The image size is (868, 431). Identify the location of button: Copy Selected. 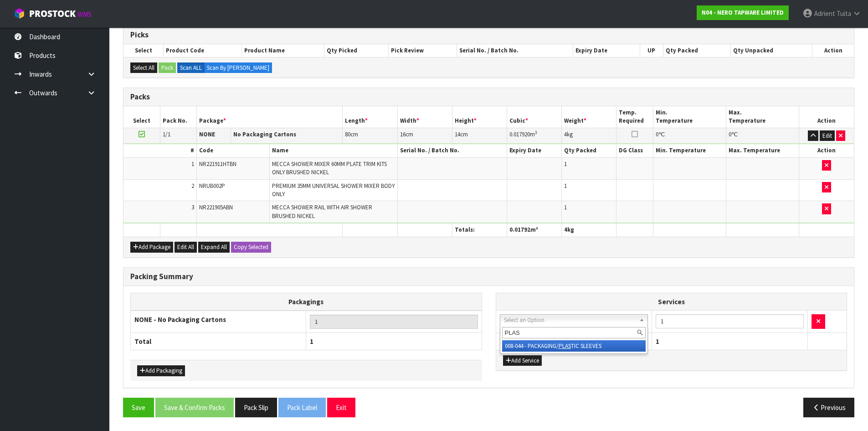
(251, 247).